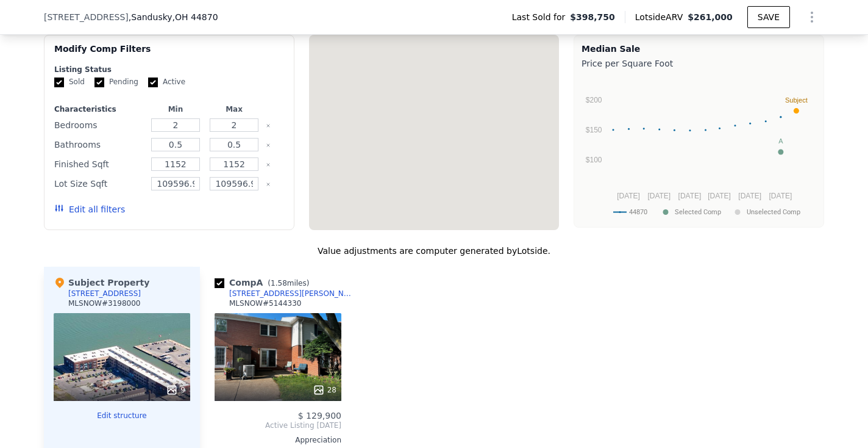 The image size is (868, 448). What do you see at coordinates (99, 125) in the screenshot?
I see `div: Bedrooms` at bounding box center [99, 125].